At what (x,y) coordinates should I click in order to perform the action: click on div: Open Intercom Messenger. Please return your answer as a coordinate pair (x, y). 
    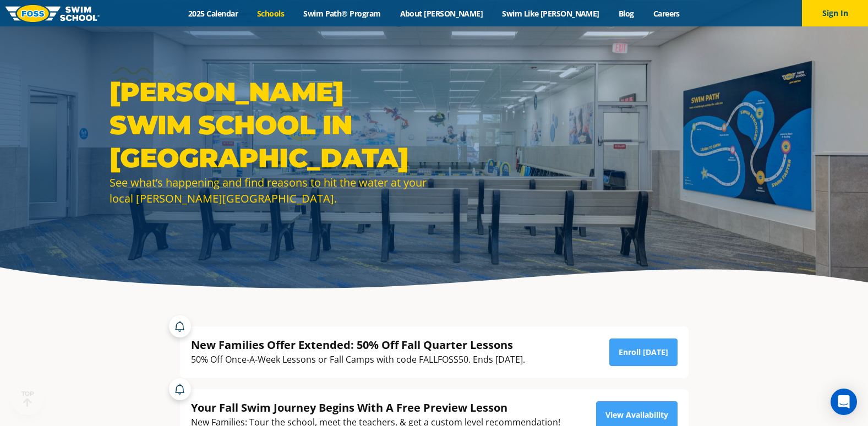
    Looking at the image, I should click on (844, 403).